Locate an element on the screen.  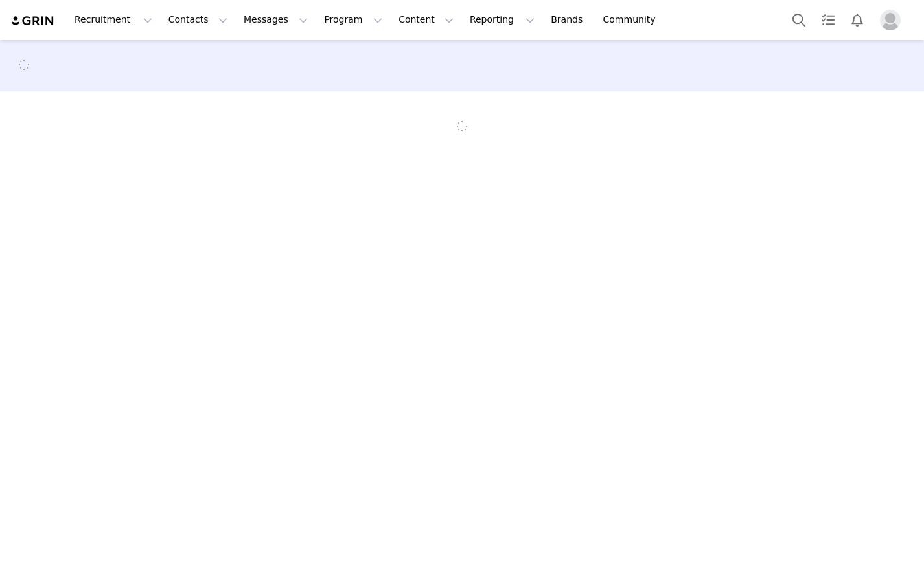
a: Community is located at coordinates (632, 19).